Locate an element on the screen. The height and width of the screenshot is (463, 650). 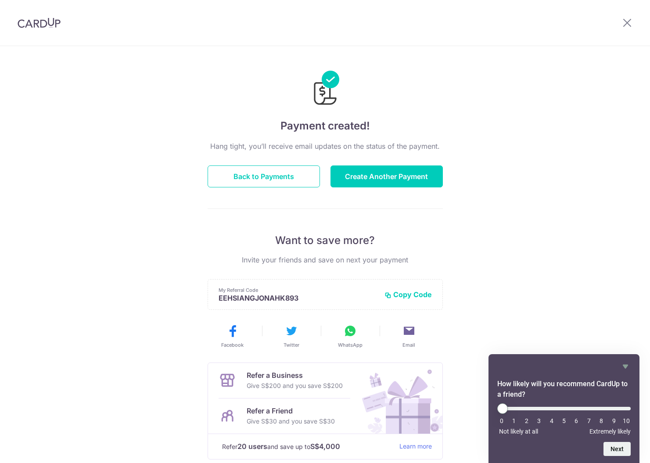
li: 8 is located at coordinates (601, 421).